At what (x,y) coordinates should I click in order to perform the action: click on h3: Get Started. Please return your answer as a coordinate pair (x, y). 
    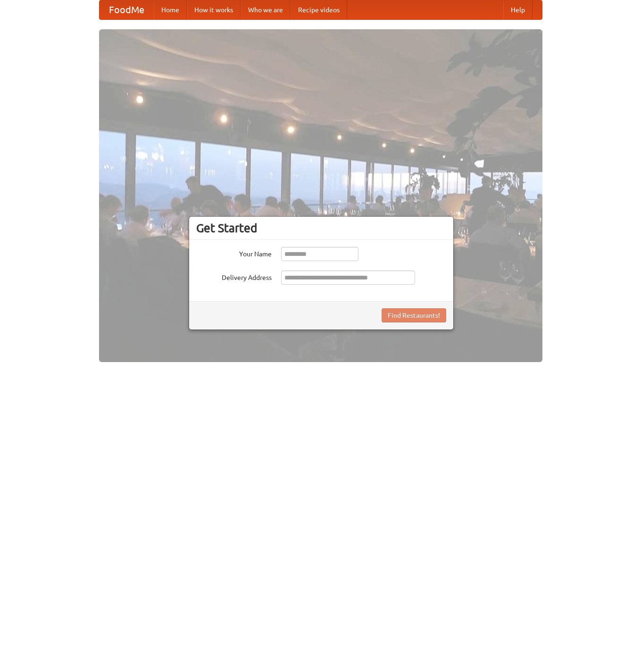
    Looking at the image, I should click on (321, 228).